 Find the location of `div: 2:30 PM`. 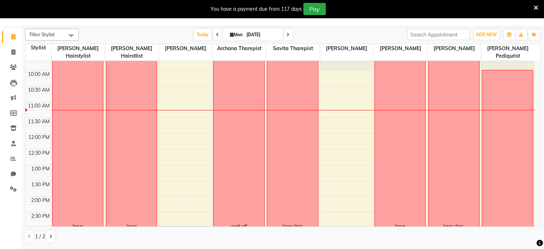

div: 2:30 PM is located at coordinates (40, 216).